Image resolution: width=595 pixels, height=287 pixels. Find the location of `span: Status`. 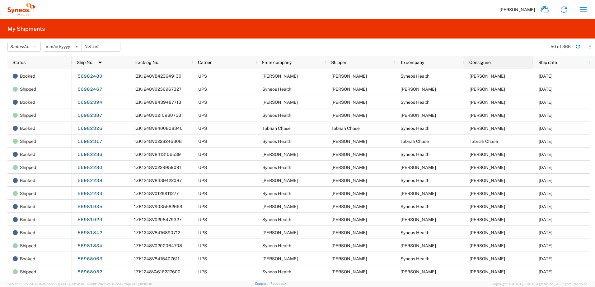

span: Status is located at coordinates (19, 63).